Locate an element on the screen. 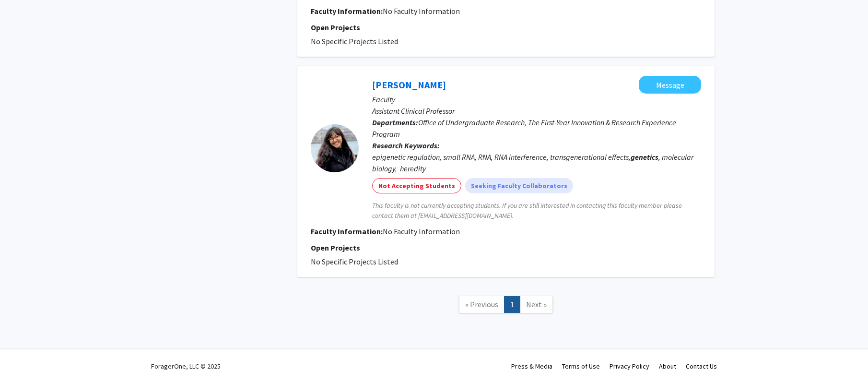  mat-chip: Not Accepting Students is located at coordinates (417, 185).